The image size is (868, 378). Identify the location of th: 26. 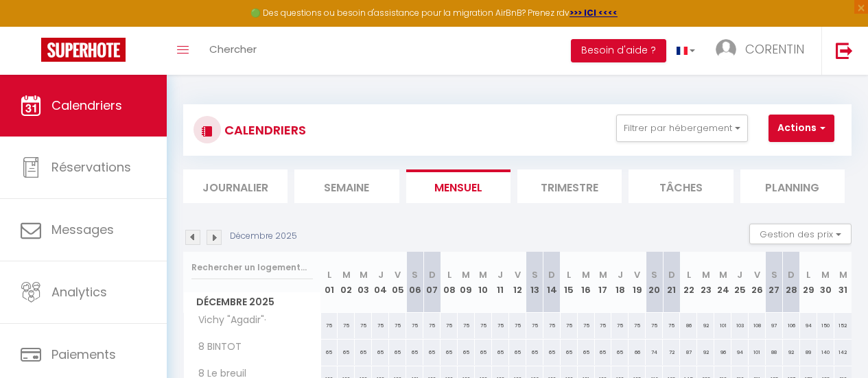
(756, 282).